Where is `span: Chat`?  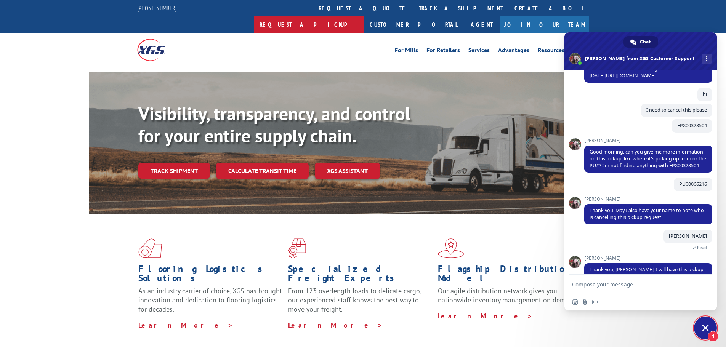 span: Chat is located at coordinates (646, 42).